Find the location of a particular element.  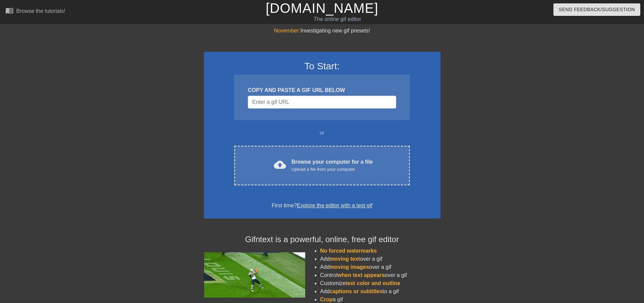

div: Browse your computer for a file is located at coordinates (332, 165).